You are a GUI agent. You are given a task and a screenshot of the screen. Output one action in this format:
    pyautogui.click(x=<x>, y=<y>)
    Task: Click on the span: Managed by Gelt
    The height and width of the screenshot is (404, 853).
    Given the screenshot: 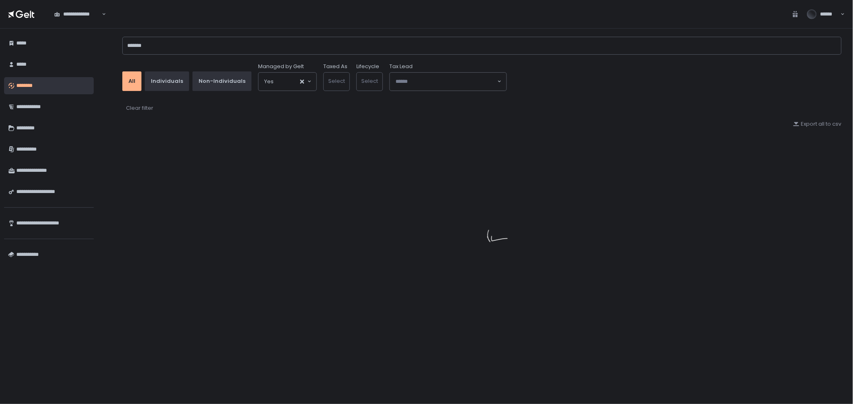 What is the action you would take?
    pyautogui.click(x=281, y=66)
    